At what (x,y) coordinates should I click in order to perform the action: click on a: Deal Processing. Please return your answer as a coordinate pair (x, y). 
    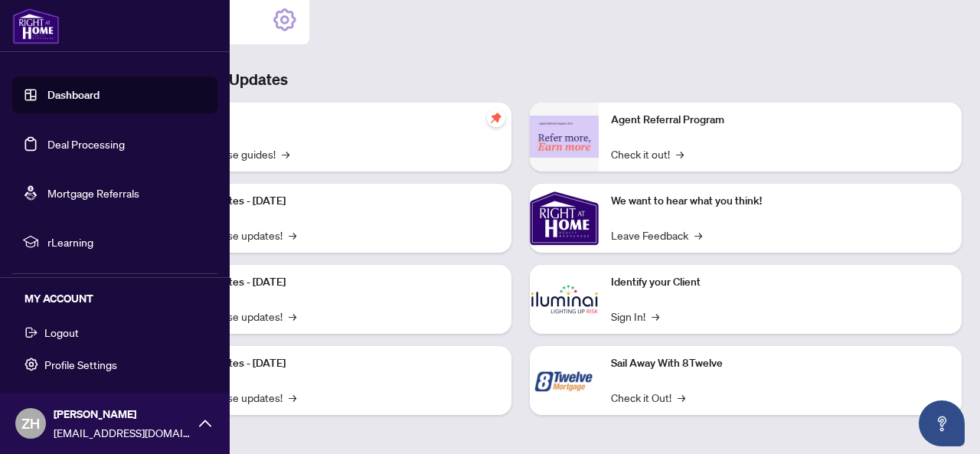
    Looking at the image, I should click on (86, 144).